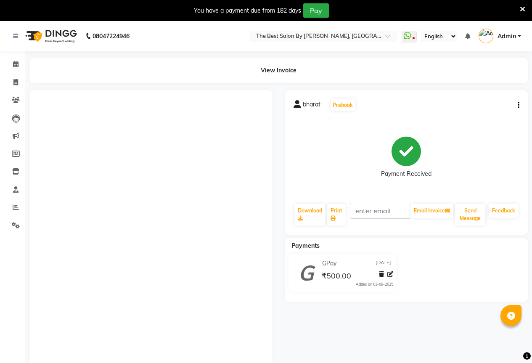 The width and height of the screenshot is (532, 363). I want to click on a: Download, so click(310, 215).